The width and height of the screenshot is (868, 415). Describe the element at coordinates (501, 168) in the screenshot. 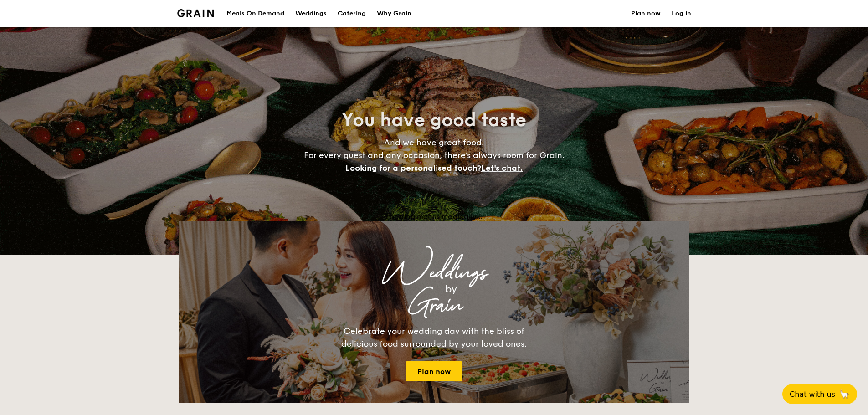

I see `span: Let's chat.` at that location.